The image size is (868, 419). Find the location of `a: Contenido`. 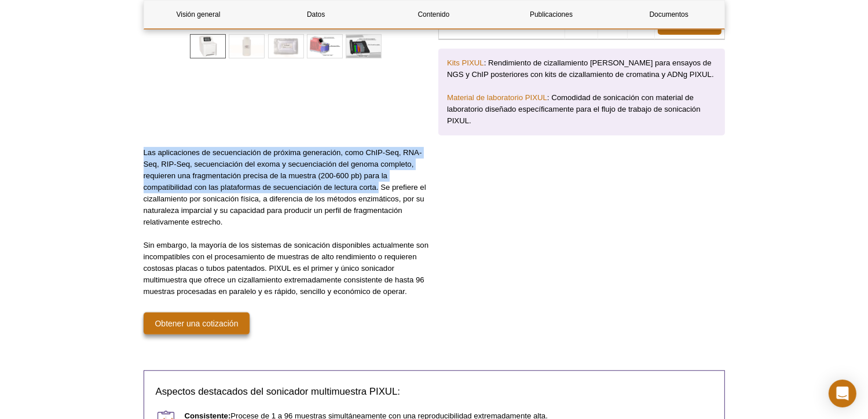

a: Contenido is located at coordinates (434, 14).